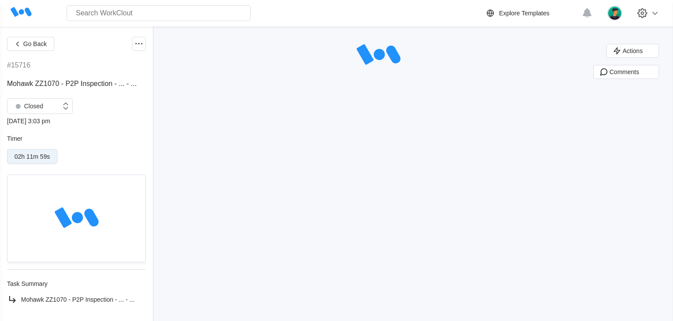  Describe the element at coordinates (615, 13) in the screenshot. I see `img: user.png` at that location.